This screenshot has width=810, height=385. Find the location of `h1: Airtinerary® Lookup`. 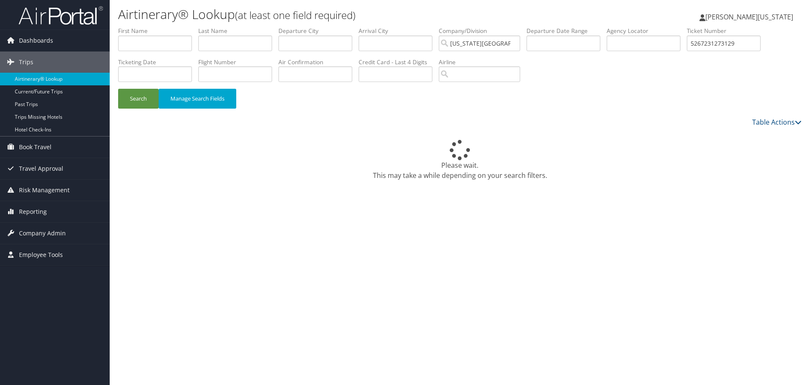

h1: Airtinerary® Lookup is located at coordinates (346, 14).